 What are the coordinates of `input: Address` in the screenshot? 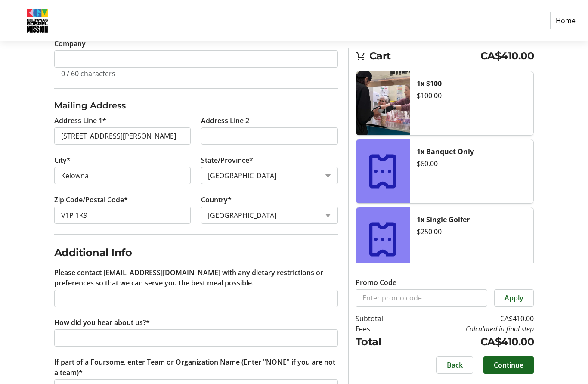 It's located at (122, 136).